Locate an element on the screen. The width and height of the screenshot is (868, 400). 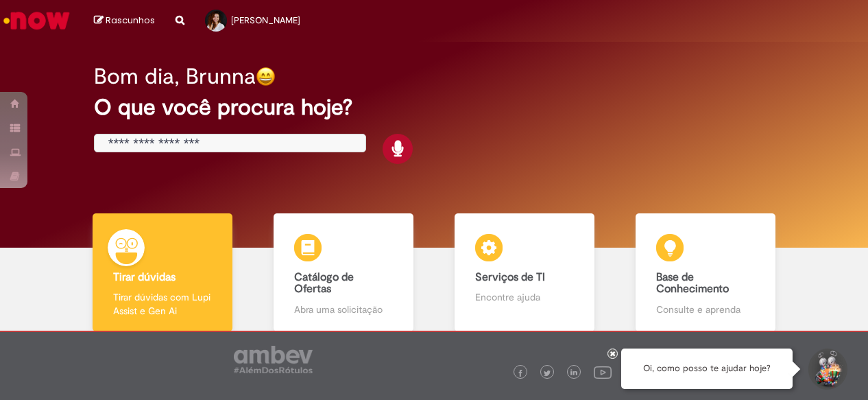
img: ServiceNow is located at coordinates (36, 20).